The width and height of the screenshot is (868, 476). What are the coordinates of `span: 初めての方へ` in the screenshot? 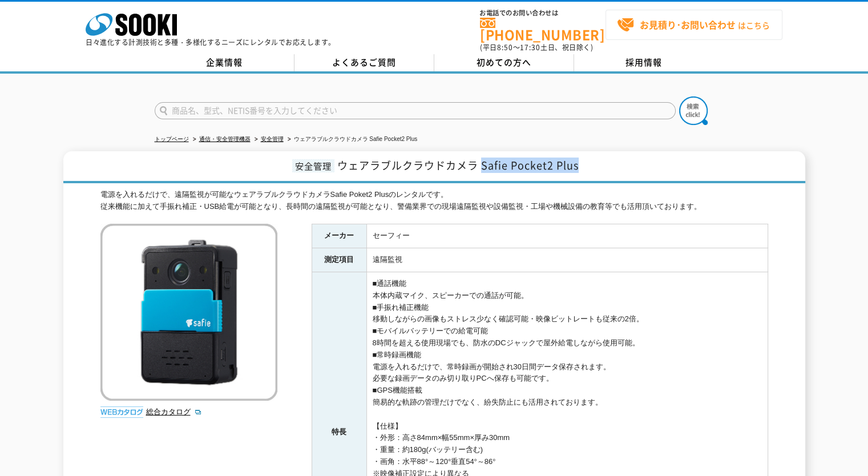 It's located at (504, 62).